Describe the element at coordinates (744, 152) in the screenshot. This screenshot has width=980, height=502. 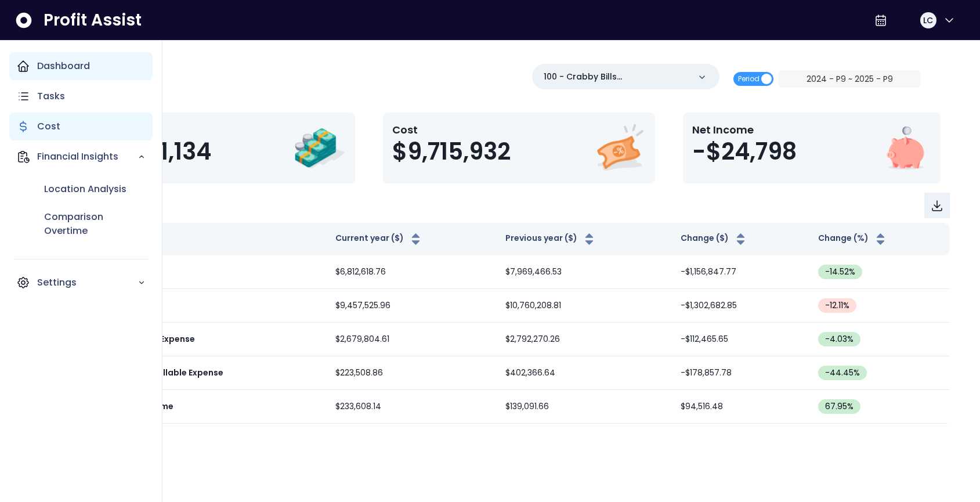
I see `span: -$24,798` at that location.